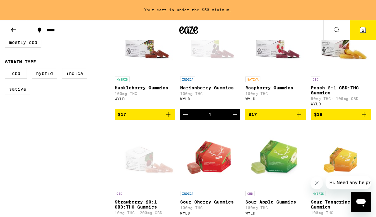 Image resolution: width=376 pixels, height=217 pixels. What do you see at coordinates (275, 88) in the screenshot?
I see `p: Raspberry Gummies` at bounding box center [275, 88].